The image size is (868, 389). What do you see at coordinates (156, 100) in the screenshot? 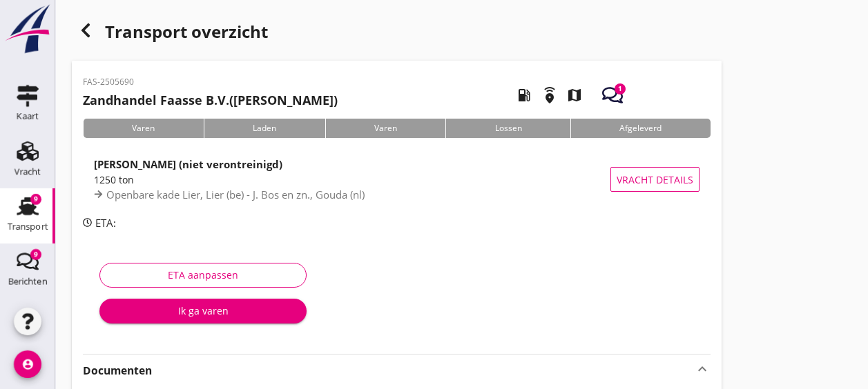
I see `strong: Zandhandel Faasse B.V.` at bounding box center [156, 100].